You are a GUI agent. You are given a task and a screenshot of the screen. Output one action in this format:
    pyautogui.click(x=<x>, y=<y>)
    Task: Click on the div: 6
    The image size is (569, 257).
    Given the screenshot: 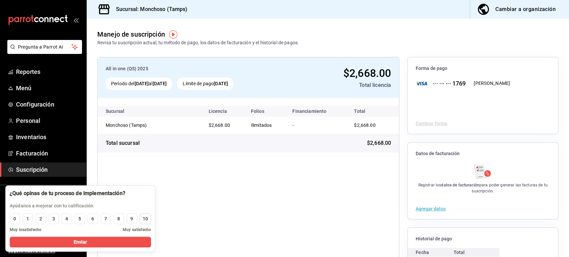 What is the action you would take?
    pyautogui.click(x=93, y=219)
    